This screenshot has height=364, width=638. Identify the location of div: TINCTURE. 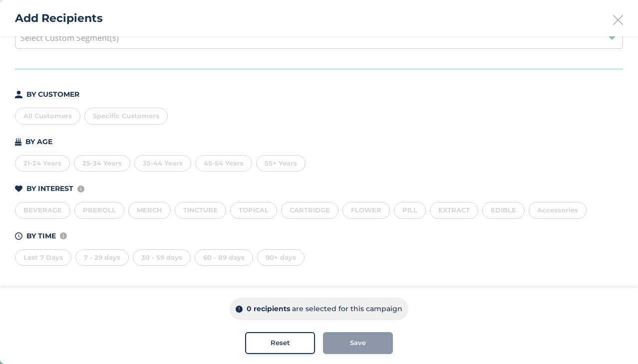
(200, 210).